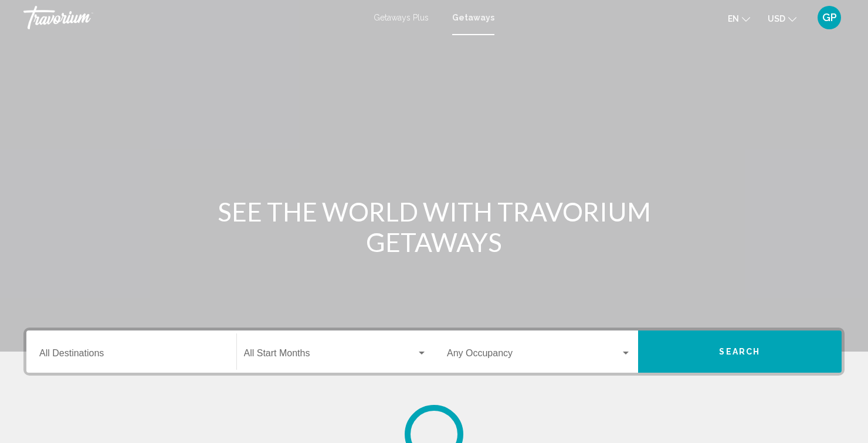 The image size is (868, 443). I want to click on button: Change language, so click(739, 18).